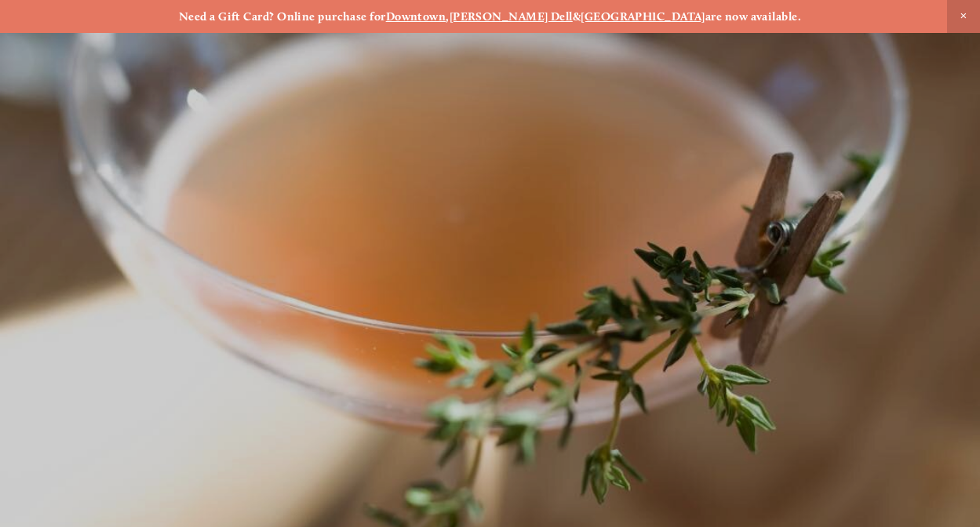 The image size is (980, 527). Describe the element at coordinates (416, 17) in the screenshot. I see `a: Downtown` at that location.